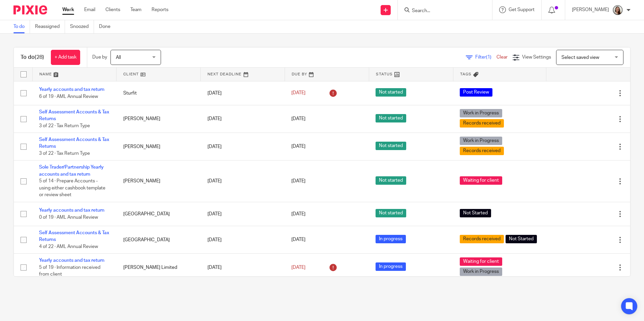 The image size is (644, 321). What do you see at coordinates (69, 217) in the screenshot?
I see `span: 0 of 19 · AML Annual Review` at bounding box center [69, 217].